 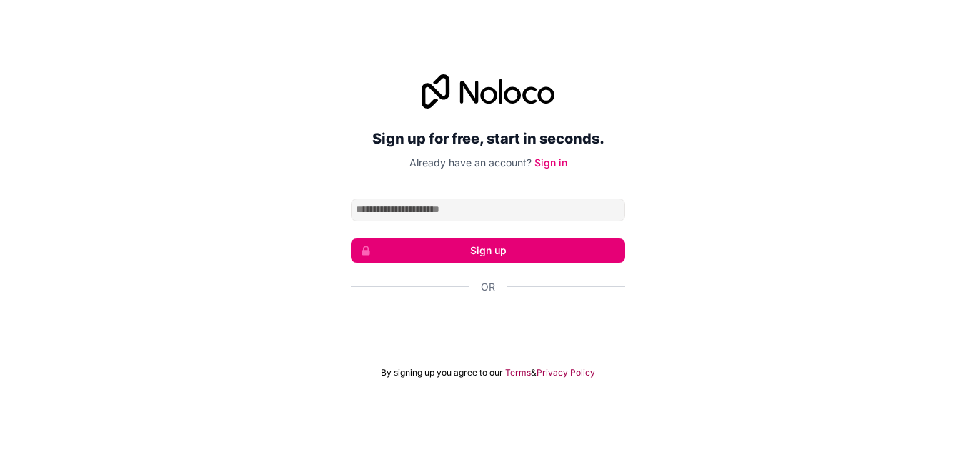 I want to click on a: Terms, so click(x=518, y=373).